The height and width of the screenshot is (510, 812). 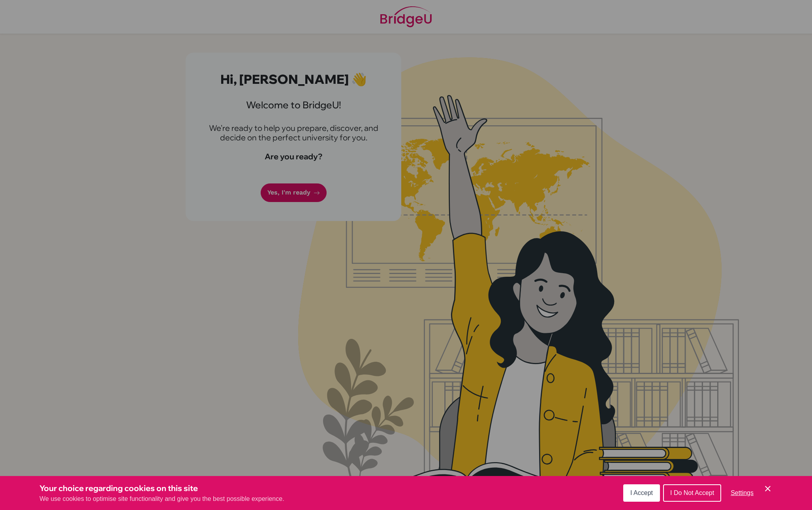 I want to click on h3: Your choice regarding cookies on this site, so click(x=162, y=488).